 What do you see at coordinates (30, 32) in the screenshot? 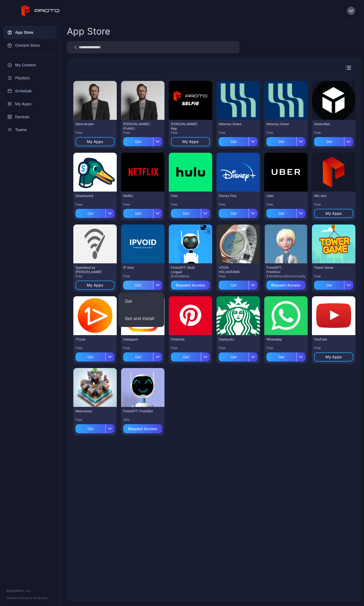
I see `a: App Store` at bounding box center [30, 32].